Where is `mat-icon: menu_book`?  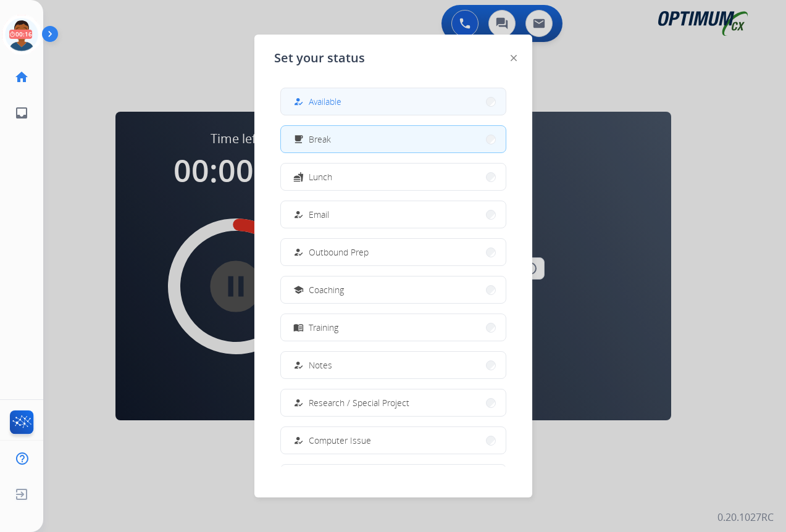 mat-icon: menu_book is located at coordinates (298, 327).